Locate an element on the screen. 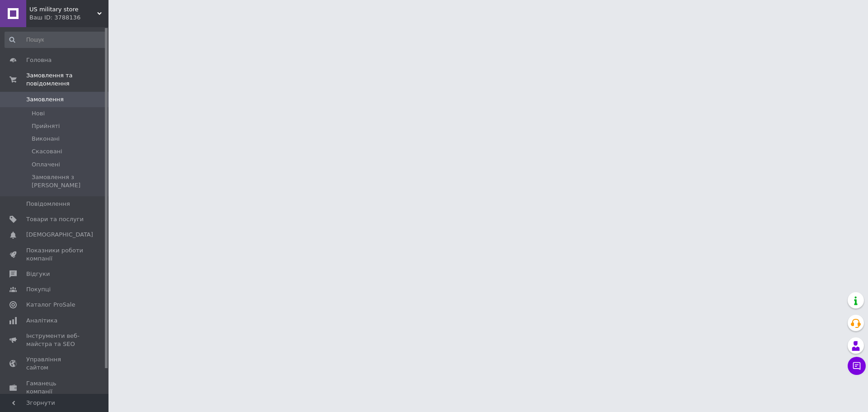 The image size is (868, 412). span: Відгуки is located at coordinates (38, 274).